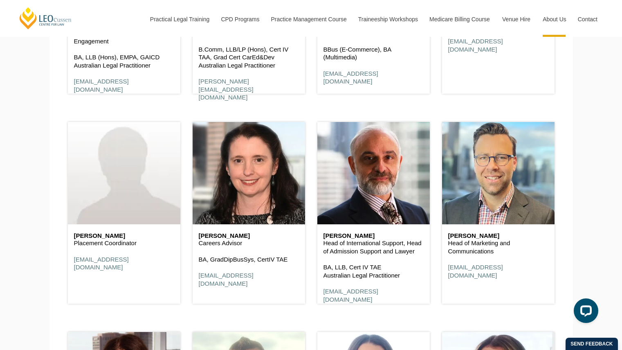 Image resolution: width=622 pixels, height=350 pixels. What do you see at coordinates (498, 247) in the screenshot?
I see `p: Head of Marketing and Communications` at bounding box center [498, 247].